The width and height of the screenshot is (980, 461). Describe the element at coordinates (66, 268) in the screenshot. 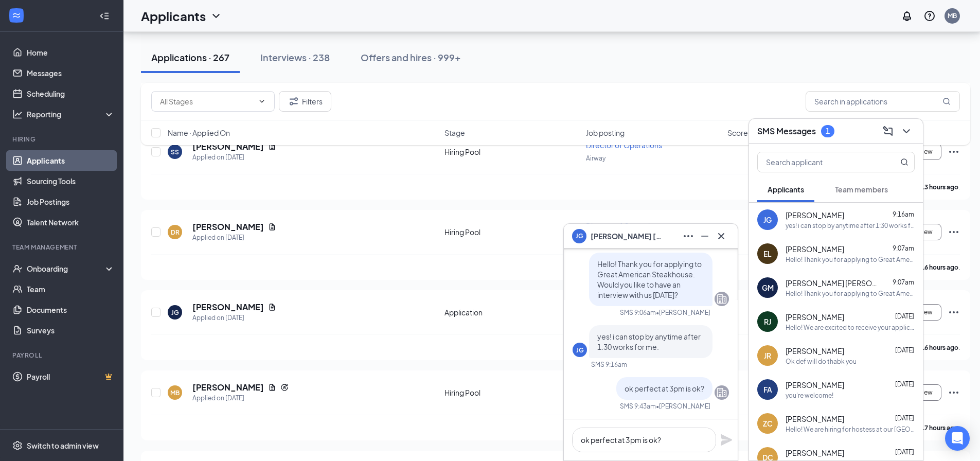

I see `div: Onboarding` at that location.